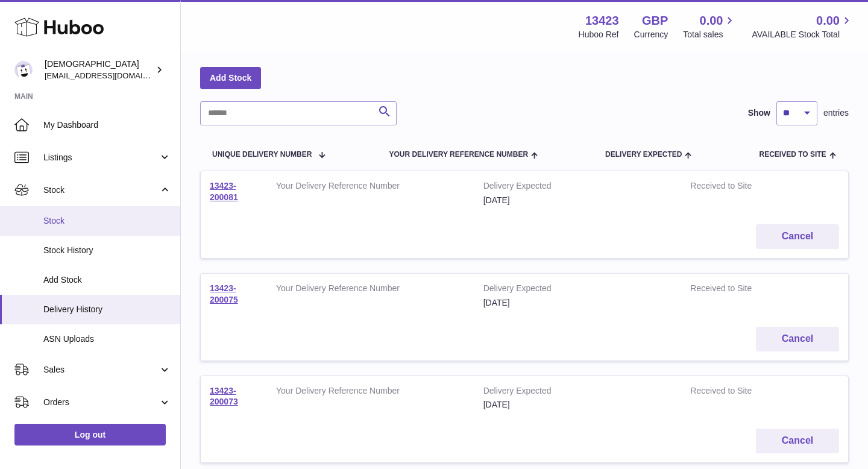  What do you see at coordinates (262, 154) in the screenshot?
I see `span: Unique Delivery Number` at bounding box center [262, 154].